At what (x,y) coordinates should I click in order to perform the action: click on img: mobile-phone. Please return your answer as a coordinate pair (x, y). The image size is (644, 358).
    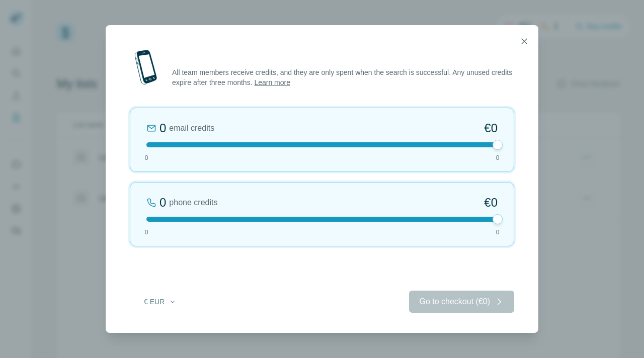
    Looking at the image, I should click on (146, 67).